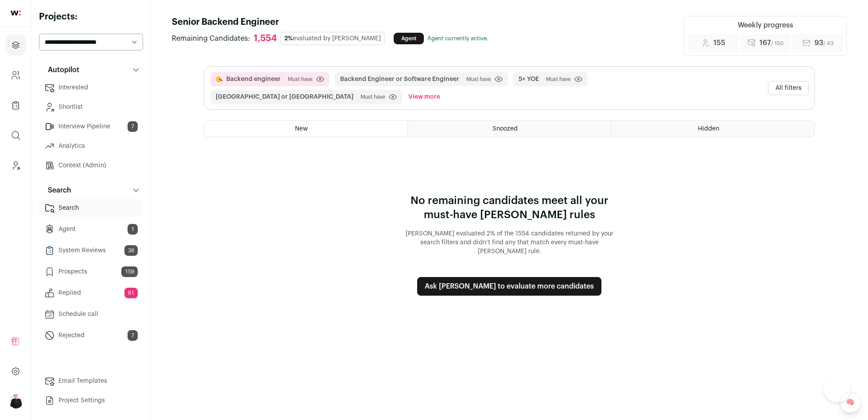 The width and height of the screenshot is (868, 420). Describe the element at coordinates (709, 129) in the screenshot. I see `span: Hidden` at that location.